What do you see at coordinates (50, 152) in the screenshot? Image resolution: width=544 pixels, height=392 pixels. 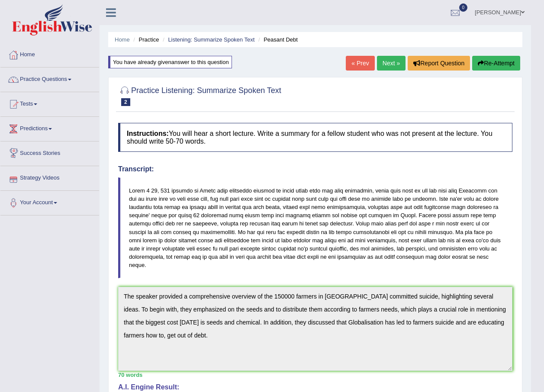 I see `a: Success Stories` at bounding box center [50, 152].